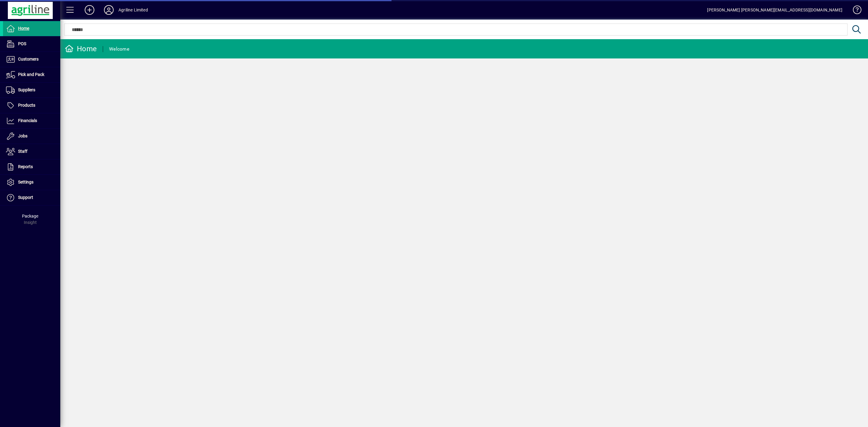 The width and height of the screenshot is (868, 427). I want to click on div: Agriline Limited, so click(133, 10).